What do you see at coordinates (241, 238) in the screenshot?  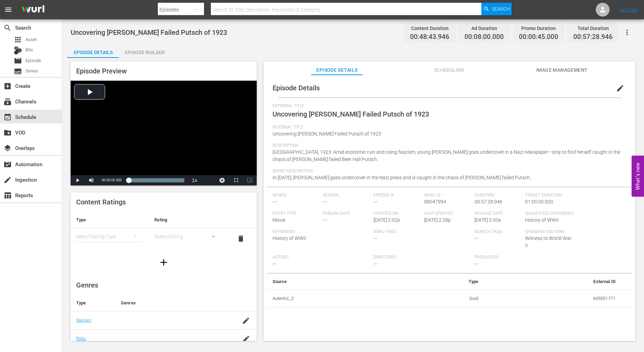 I see `button: delete` at bounding box center [241, 238].